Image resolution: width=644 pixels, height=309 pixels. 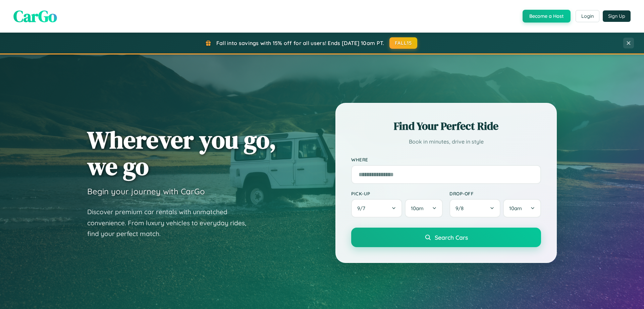 What do you see at coordinates (446, 142) in the screenshot?
I see `p: Book in minutes, drive in style` at bounding box center [446, 142].